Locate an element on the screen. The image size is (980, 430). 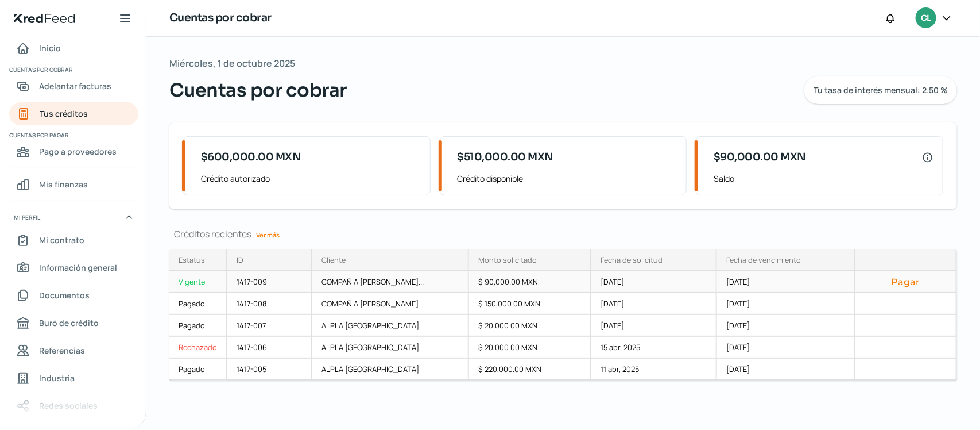
span: Crédito disponible is located at coordinates (567, 178).